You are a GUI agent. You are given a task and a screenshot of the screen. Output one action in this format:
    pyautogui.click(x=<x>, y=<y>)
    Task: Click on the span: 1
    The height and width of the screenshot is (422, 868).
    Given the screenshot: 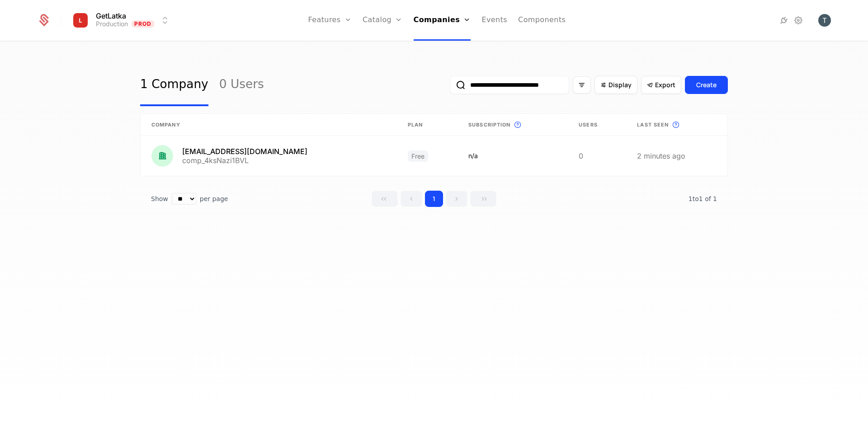 What is the action you would take?
    pyautogui.click(x=702, y=199)
    